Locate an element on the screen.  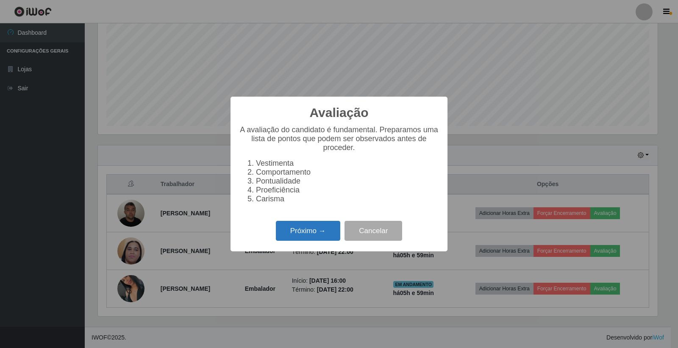
p: A avaliação do candidato é fundamental. Preparamos uma lista de pontos que podem ser observados a... is located at coordinates (339, 139).